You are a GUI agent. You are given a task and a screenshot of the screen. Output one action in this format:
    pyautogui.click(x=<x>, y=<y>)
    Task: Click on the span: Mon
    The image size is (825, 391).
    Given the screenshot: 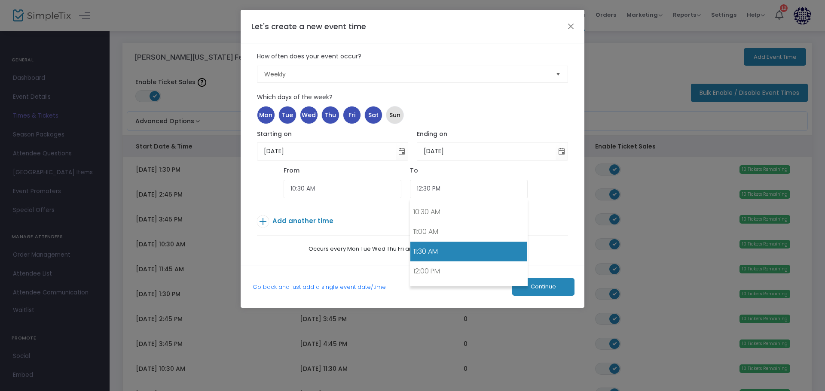 What is the action you would take?
    pyautogui.click(x=266, y=115)
    